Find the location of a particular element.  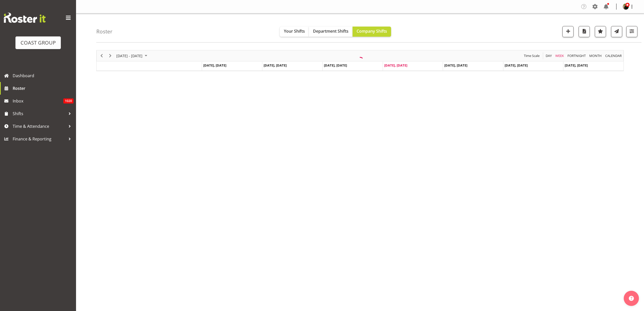

button: Send a list of all shifts for the selected filtered period to all rostered employees. is located at coordinates (617, 32).